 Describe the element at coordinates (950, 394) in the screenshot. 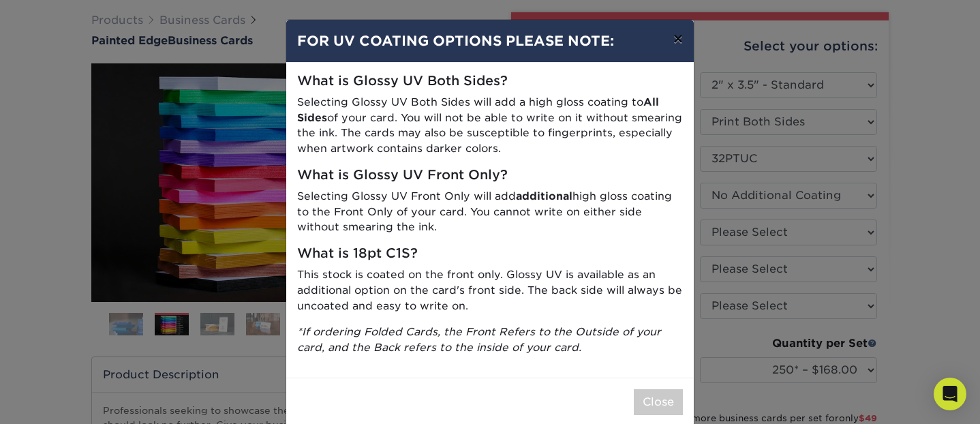

I see `div: Open Intercom Messenger` at that location.